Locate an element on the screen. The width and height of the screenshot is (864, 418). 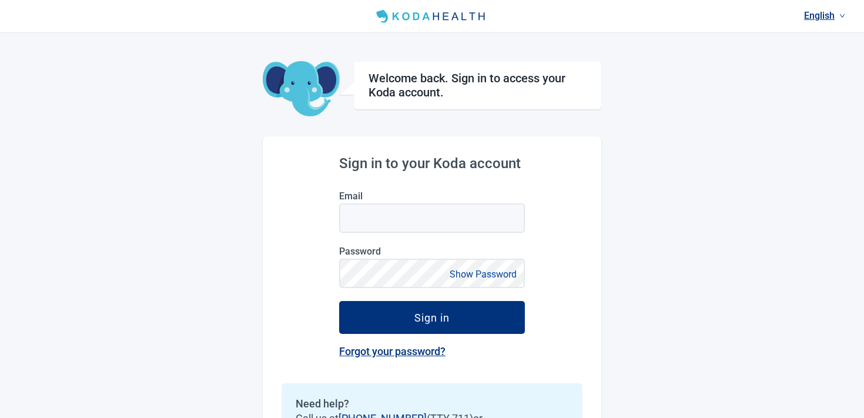
img: Koda Elephant is located at coordinates (301, 89).